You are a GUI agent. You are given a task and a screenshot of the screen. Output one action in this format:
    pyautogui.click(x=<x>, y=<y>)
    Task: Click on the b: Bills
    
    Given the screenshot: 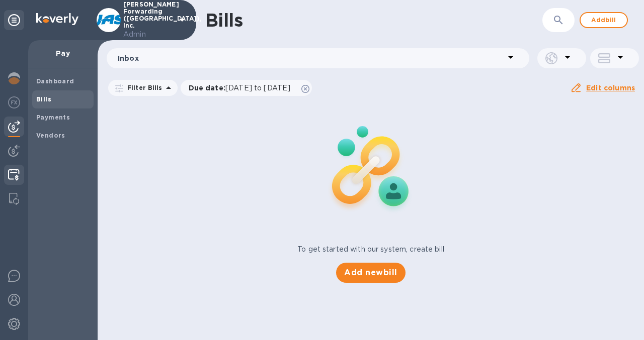 What is the action you would take?
    pyautogui.click(x=43, y=99)
    